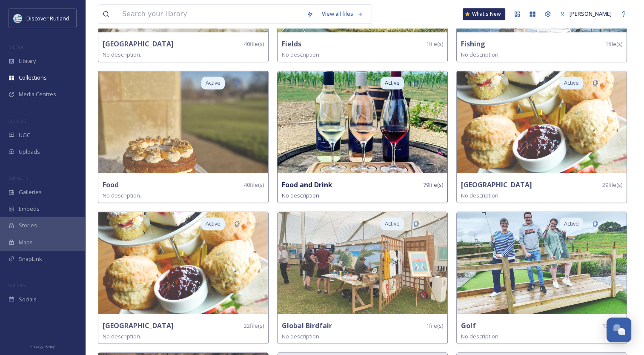  Describe the element at coordinates (25, 242) in the screenshot. I see `span: Maps` at that location.